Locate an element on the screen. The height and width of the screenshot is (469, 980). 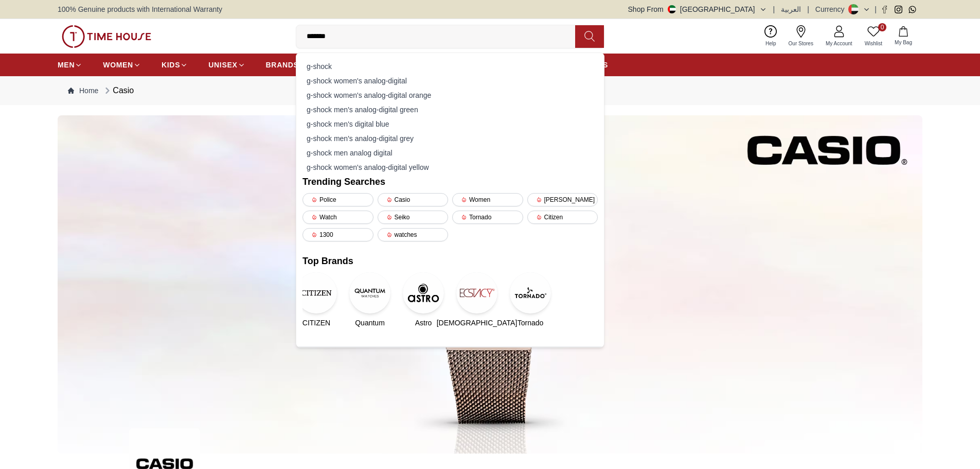
a: Our Stores is located at coordinates (801, 36).